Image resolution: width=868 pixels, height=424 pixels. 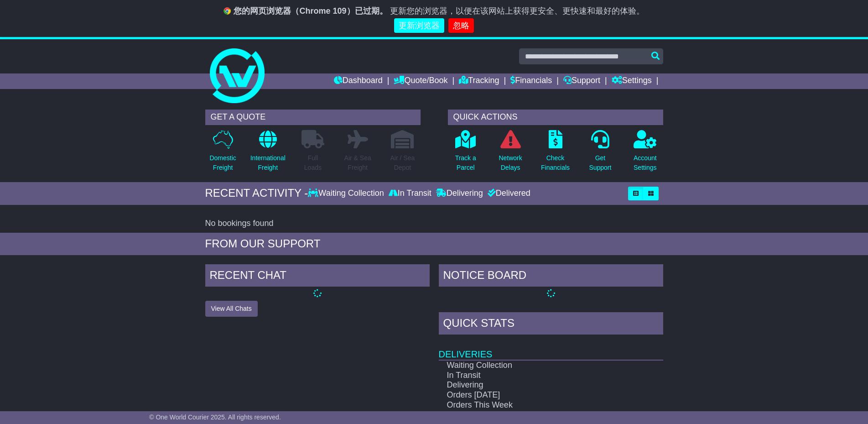 What do you see at coordinates (535, 385) in the screenshot?
I see `td: Delivering` at bounding box center [535, 385].